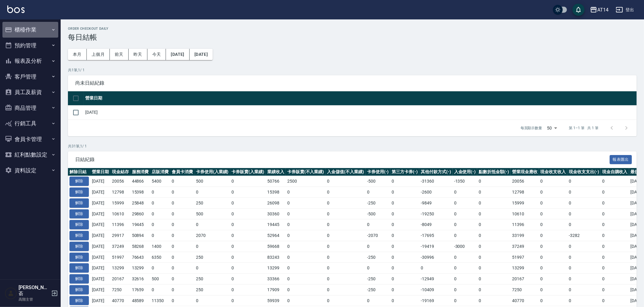 This screenshot has width=644, height=307. Describe the element at coordinates (248, 172) in the screenshot. I see `th: 卡券販賣(入業績)` at that location.